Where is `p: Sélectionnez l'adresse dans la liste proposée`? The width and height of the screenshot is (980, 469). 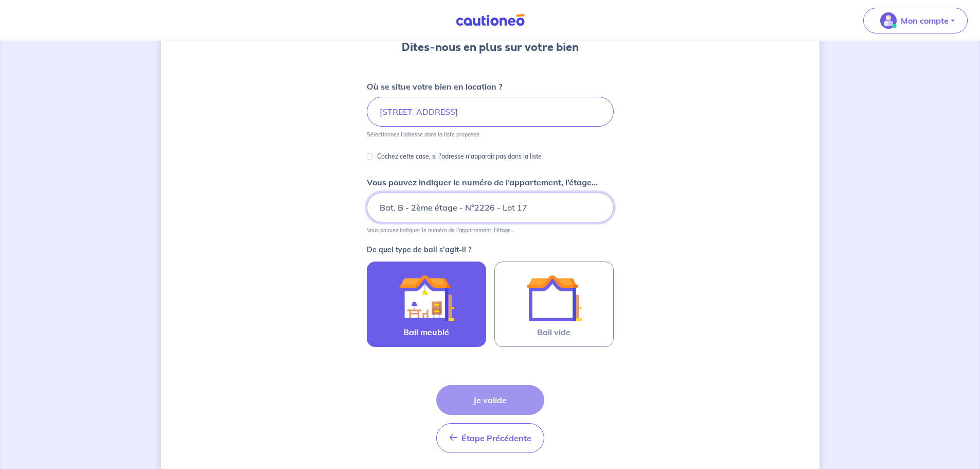
p: Sélectionnez l'adresse dans la liste proposée is located at coordinates (423, 134).